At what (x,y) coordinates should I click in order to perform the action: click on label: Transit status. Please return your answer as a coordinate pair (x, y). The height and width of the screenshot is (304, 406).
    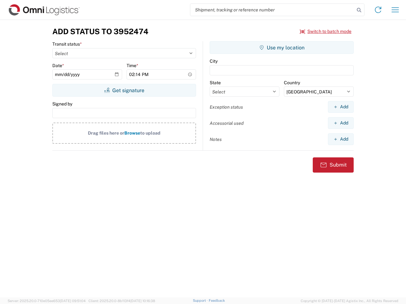
    Looking at the image, I should click on (67, 44).